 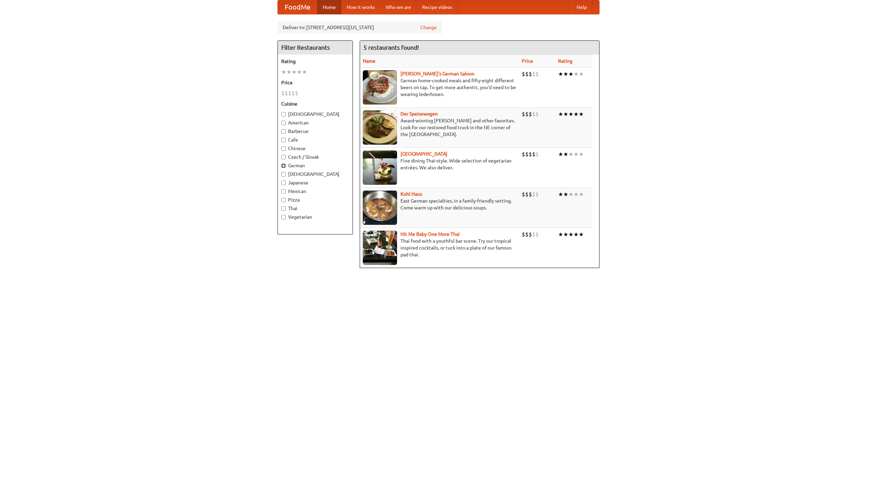 What do you see at coordinates (380, 168) in the screenshot?
I see `img: satay.jpg` at bounding box center [380, 168].